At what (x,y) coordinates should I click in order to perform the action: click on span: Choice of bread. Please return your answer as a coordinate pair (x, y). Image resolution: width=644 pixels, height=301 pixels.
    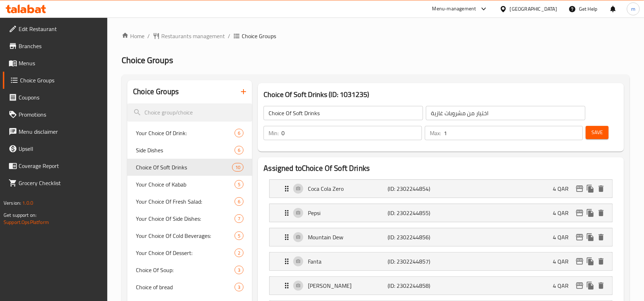
    Looking at the image, I should click on (185, 288).